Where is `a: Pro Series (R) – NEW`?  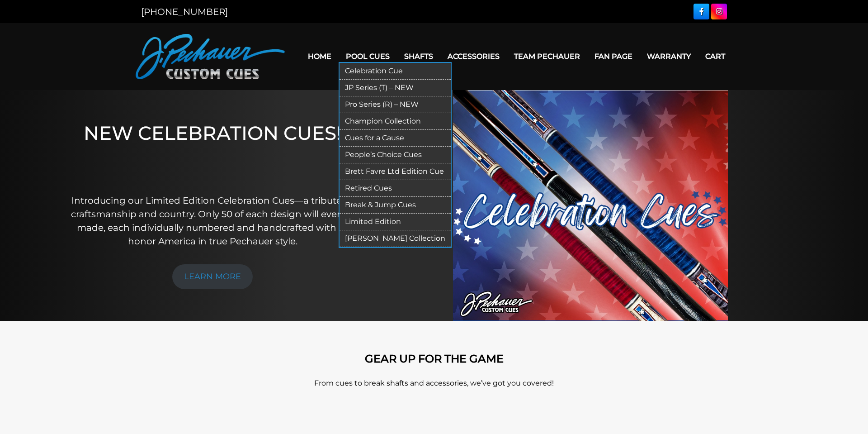
a: Pro Series (R) – NEW is located at coordinates (395, 105).